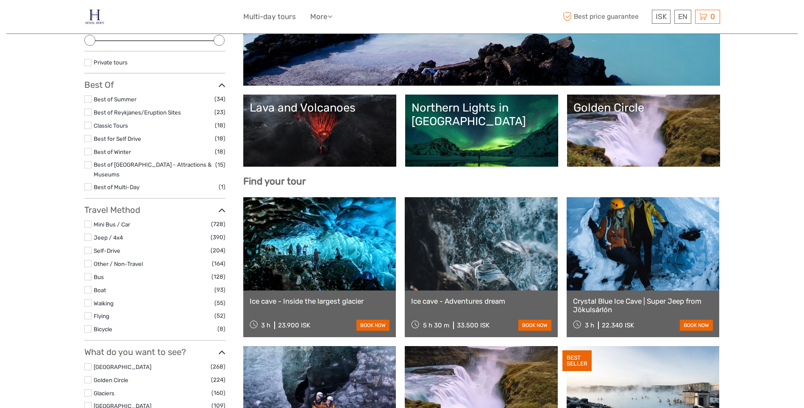  I want to click on span: Best price guarantee, so click(605, 17).